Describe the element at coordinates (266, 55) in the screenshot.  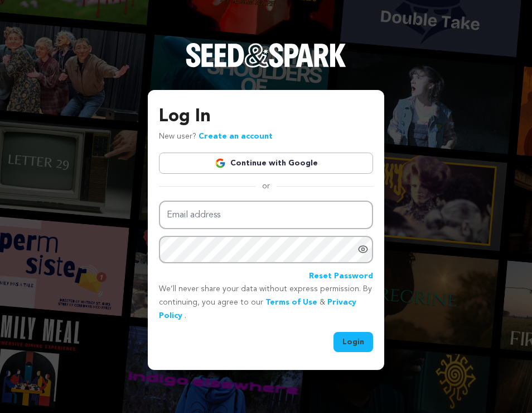
I see `img: Seed&Spark Logo` at that location.